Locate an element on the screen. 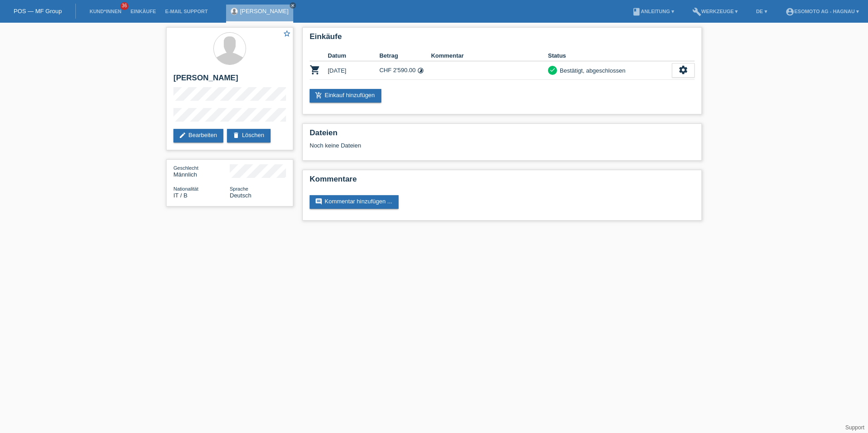 The width and height of the screenshot is (868, 433). span: Deutsch is located at coordinates (241, 195).